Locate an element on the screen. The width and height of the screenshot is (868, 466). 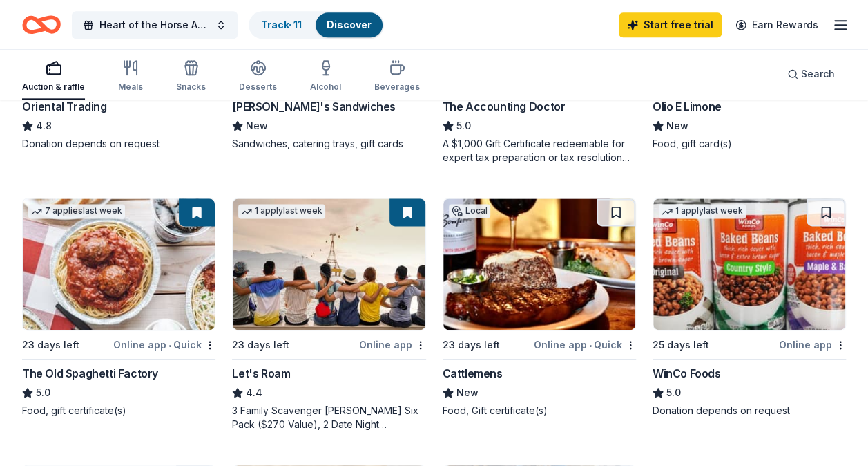
a: Image for Let's Roam1 applylast week23 days leftOnline appLet's Roam4.43 Family Scavenger [PERSON... is located at coordinates (329, 315).